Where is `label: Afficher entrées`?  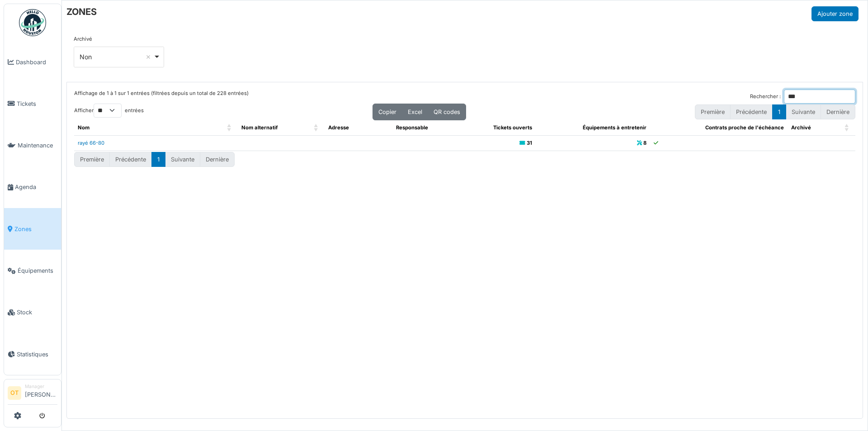 label: Afficher entrées is located at coordinates (109, 111).